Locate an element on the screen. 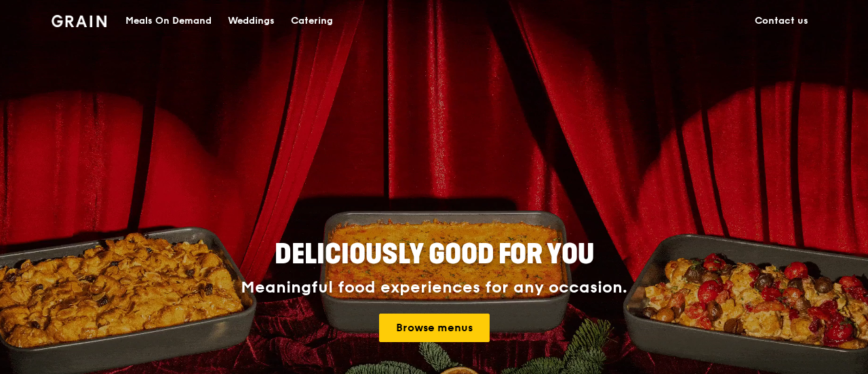  div: Weddings is located at coordinates (251, 21).